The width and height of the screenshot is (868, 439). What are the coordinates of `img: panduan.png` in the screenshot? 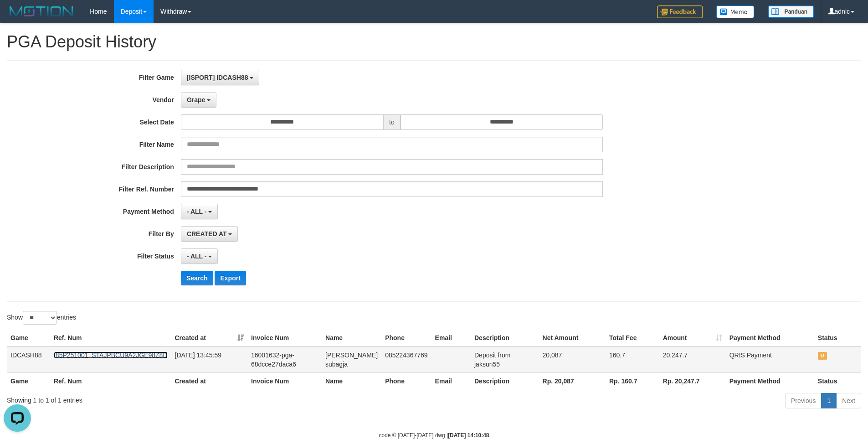 It's located at (791, 11).